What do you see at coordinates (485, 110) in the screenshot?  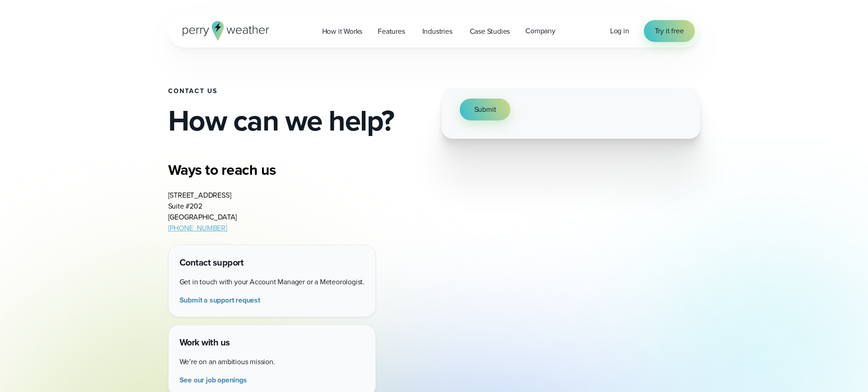 I see `button: Submit` at bounding box center [485, 110].